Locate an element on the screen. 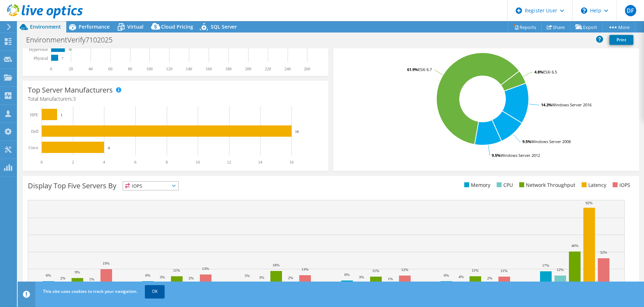 This screenshot has width=644, height=307. text: 240 is located at coordinates (288, 69).